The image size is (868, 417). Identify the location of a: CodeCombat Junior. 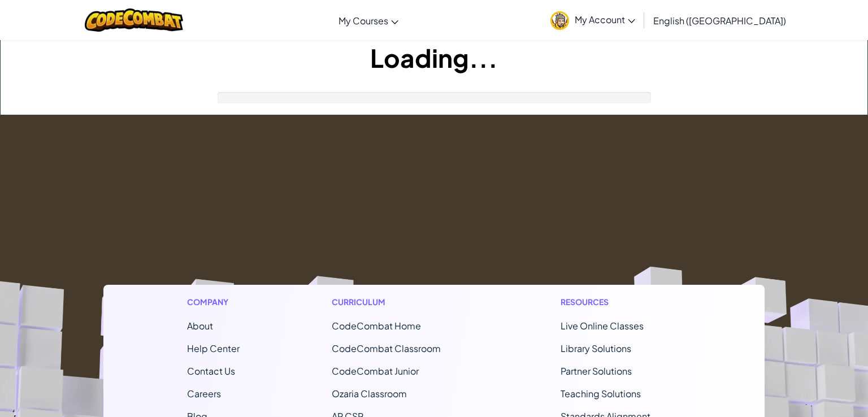
(375, 371).